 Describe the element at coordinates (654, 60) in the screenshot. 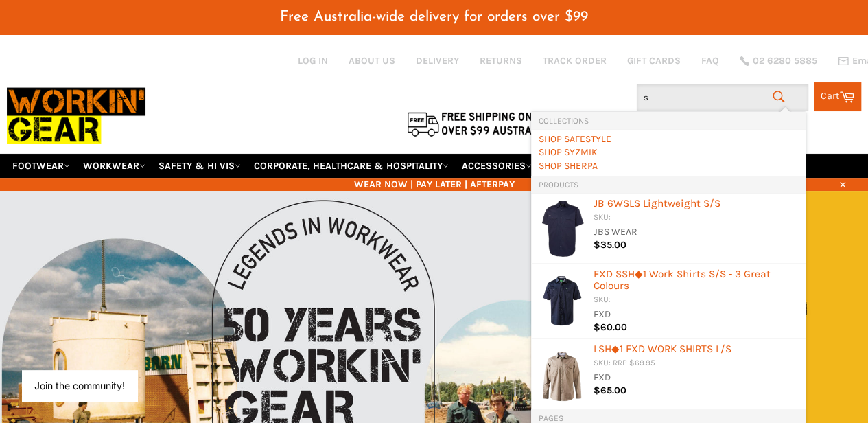

I see `a: GIFT CARDS` at that location.